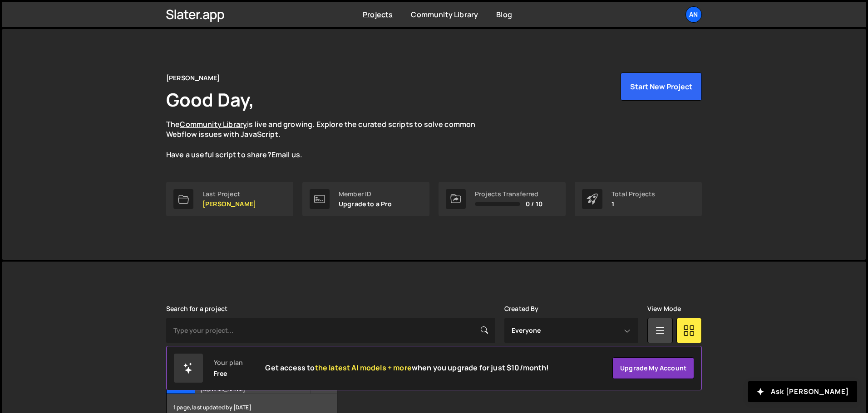 The image size is (868, 413). I want to click on label: Created By, so click(522, 309).